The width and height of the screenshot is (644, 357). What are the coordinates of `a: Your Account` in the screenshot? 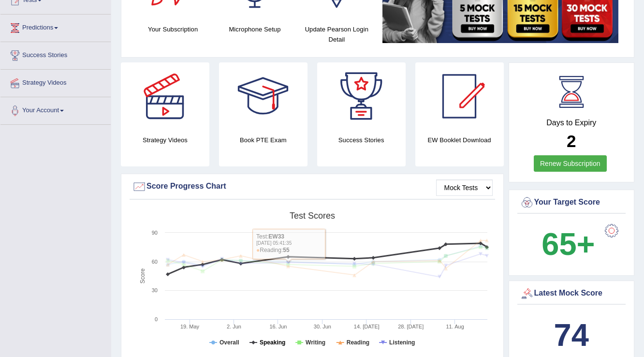 It's located at (55, 110).